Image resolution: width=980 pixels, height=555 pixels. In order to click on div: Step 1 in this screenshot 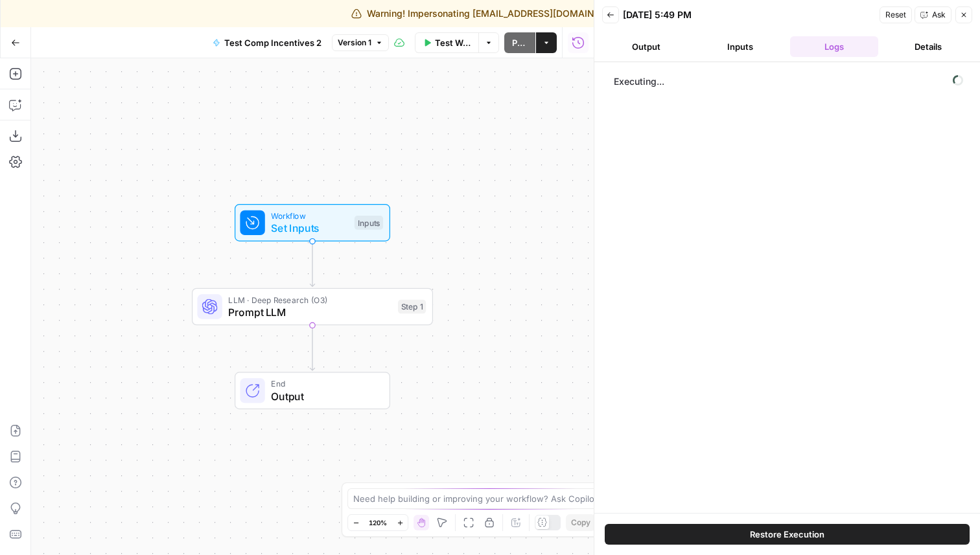, I will do `click(412, 307)`.